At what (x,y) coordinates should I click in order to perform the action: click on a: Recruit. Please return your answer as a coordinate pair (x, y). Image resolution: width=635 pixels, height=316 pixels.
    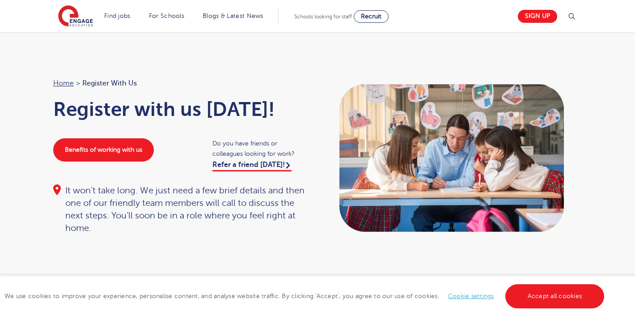
    Looking at the image, I should click on (371, 17).